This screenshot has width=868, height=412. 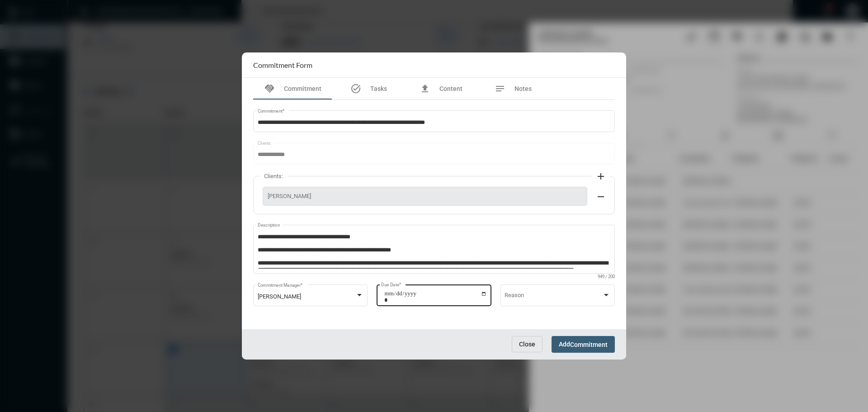 What do you see at coordinates (451, 89) in the screenshot?
I see `span: Content` at bounding box center [451, 89].